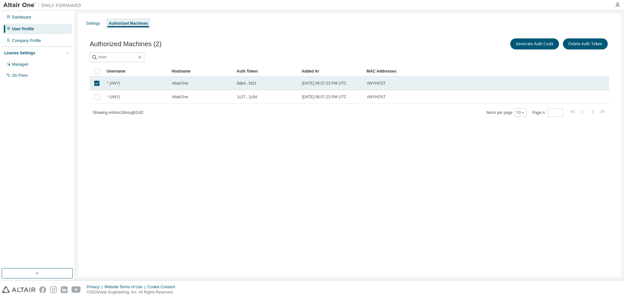 Image resolution: width=624 pixels, height=299 pixels. I want to click on img: youtube.svg, so click(76, 289).